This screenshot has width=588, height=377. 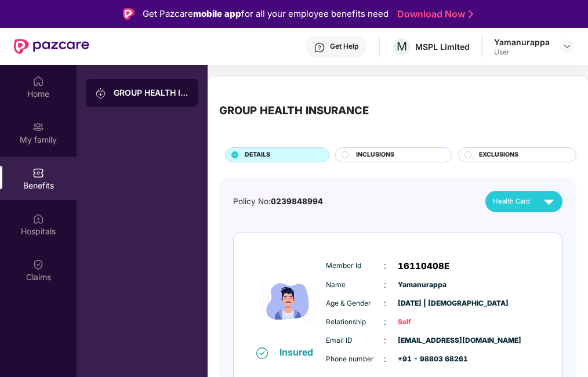 I want to click on span: Email ID, so click(x=355, y=340).